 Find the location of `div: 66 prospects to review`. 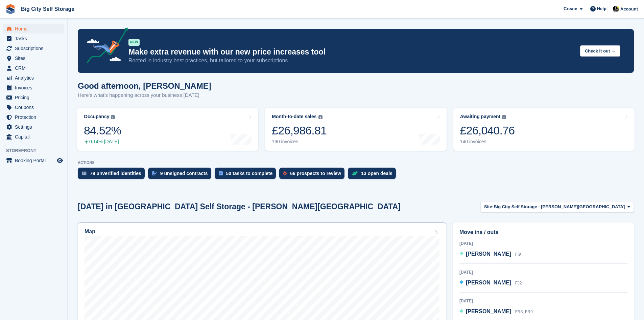

div: 66 prospects to review is located at coordinates (316, 173).